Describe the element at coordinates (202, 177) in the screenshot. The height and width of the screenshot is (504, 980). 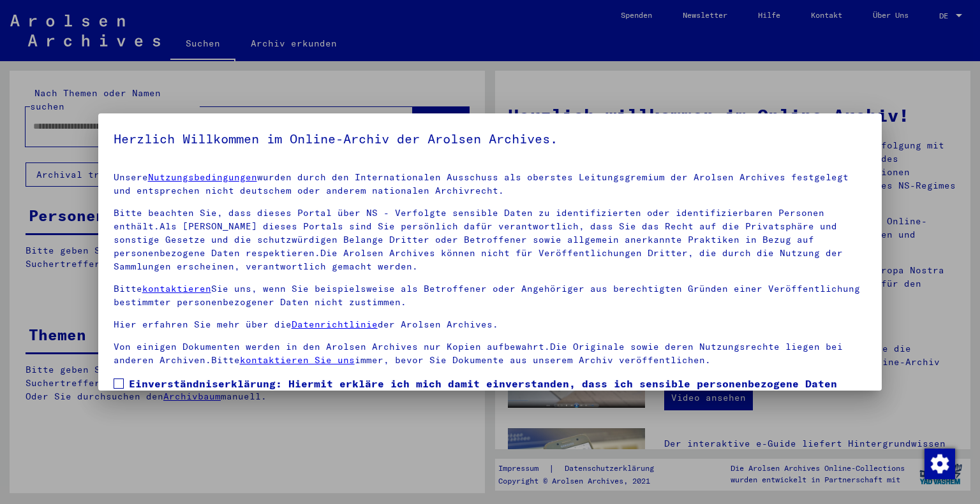
I see `a: Nutzungsbedingungen` at that location.